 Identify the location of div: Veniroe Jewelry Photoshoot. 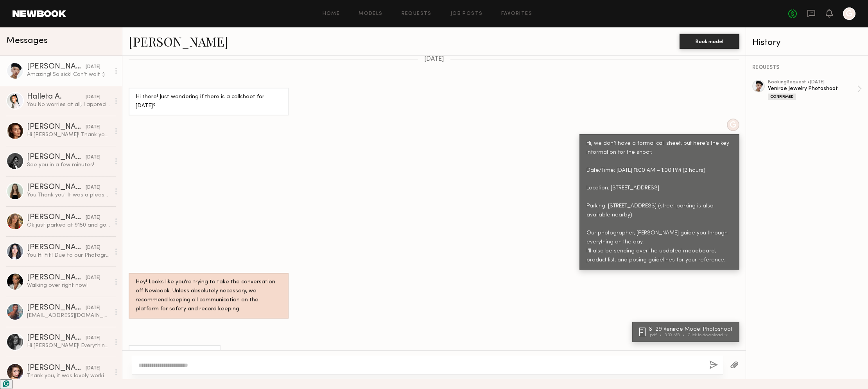
(812, 88).